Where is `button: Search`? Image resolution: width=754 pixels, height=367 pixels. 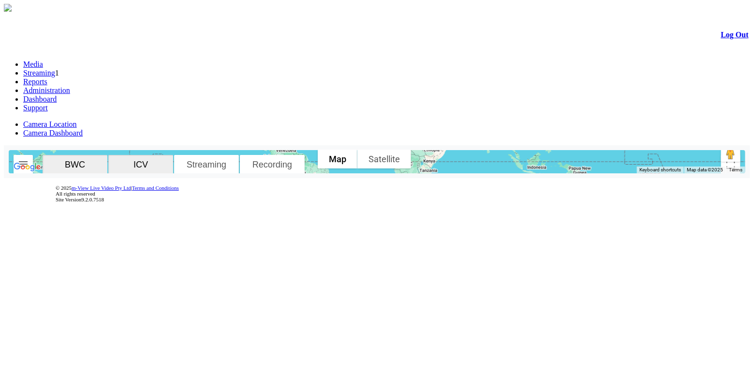
button: Search is located at coordinates (23, 165).